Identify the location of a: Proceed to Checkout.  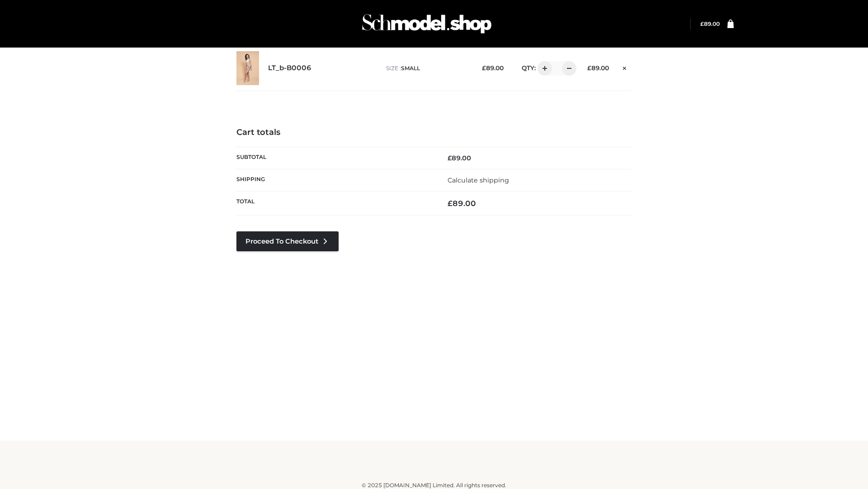
(287, 242).